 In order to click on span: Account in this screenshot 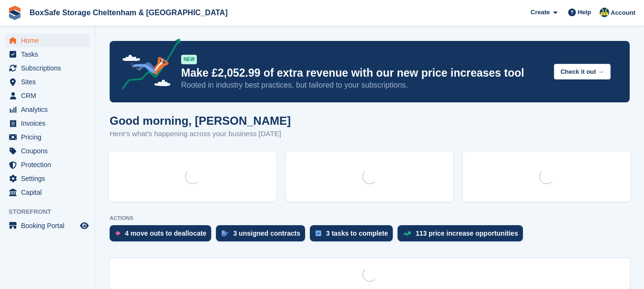, I will do `click(623, 13)`.